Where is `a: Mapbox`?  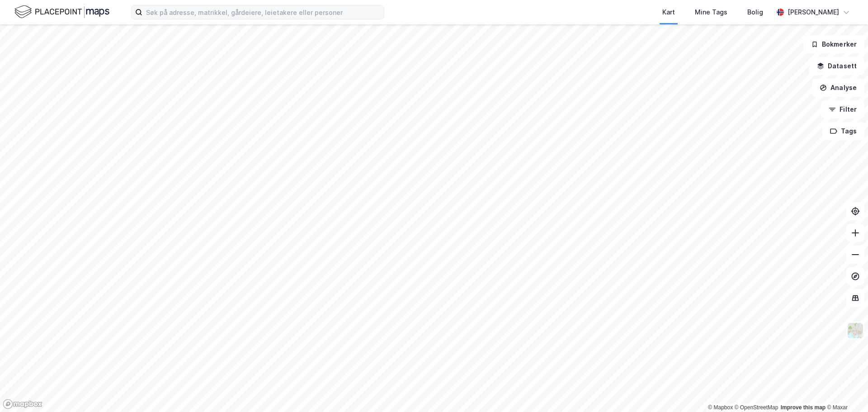 a: Mapbox is located at coordinates (720, 407).